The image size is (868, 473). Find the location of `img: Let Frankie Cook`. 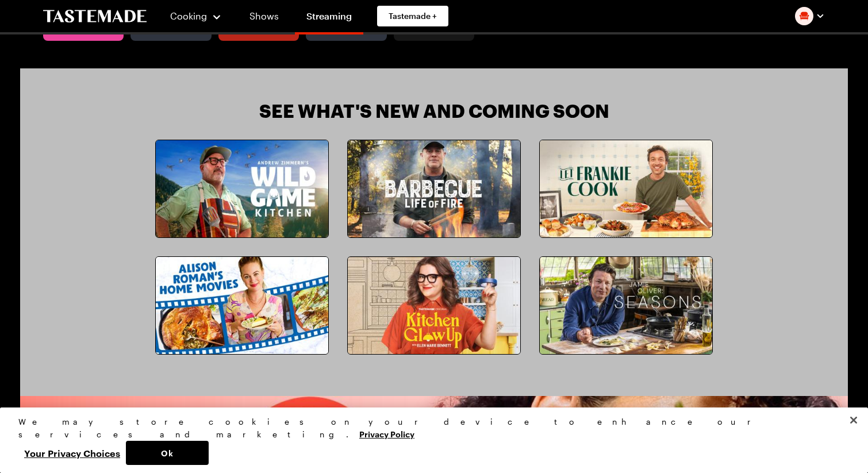

img: Let Frankie Cook is located at coordinates (626, 188).